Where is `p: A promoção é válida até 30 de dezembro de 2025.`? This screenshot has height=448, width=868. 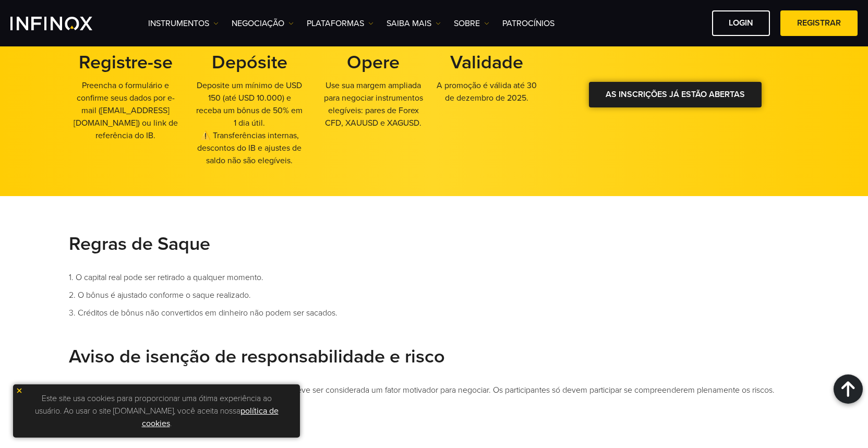 p: A promoção é válida até 30 de dezembro de 2025. is located at coordinates (487, 92).